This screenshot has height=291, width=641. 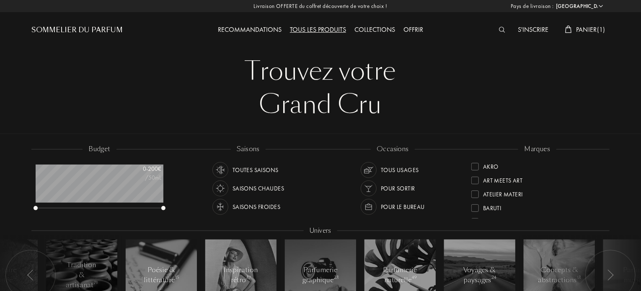 I want to click on img: usage_season_hot_white.svg, so click(x=220, y=189).